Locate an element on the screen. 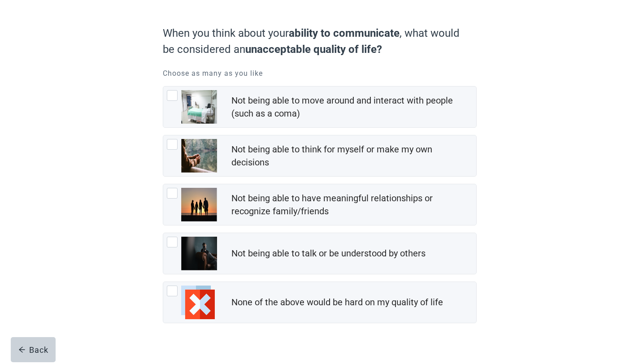 This screenshot has width=639, height=364. div: Back is located at coordinates (33, 349).